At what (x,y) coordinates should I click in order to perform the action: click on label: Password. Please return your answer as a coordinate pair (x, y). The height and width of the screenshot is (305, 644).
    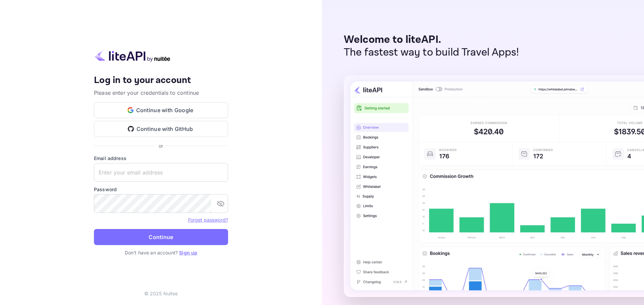
    Looking at the image, I should click on (161, 189).